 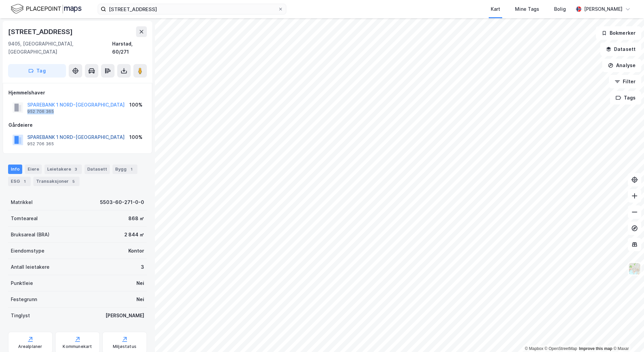 What do you see at coordinates (19, 181) in the screenshot?
I see `div: ESG` at bounding box center [19, 181].